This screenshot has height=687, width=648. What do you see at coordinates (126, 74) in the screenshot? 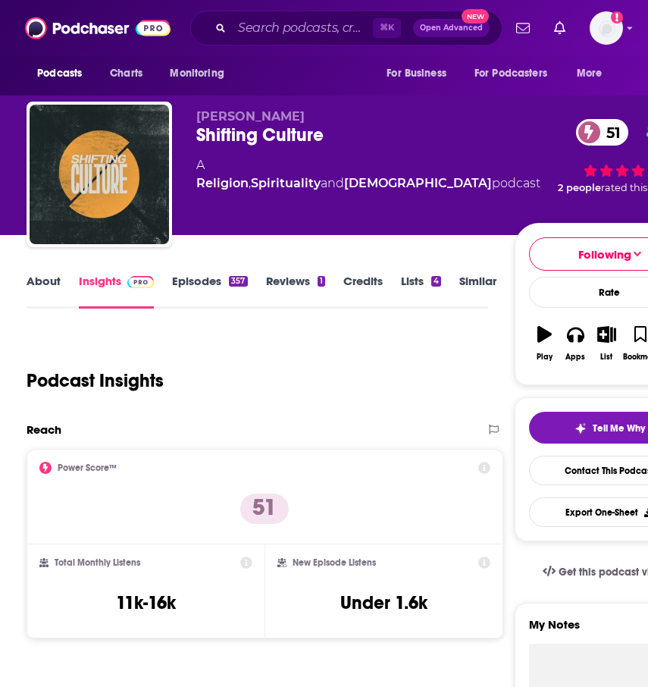
I see `span: Charts` at bounding box center [126, 74].